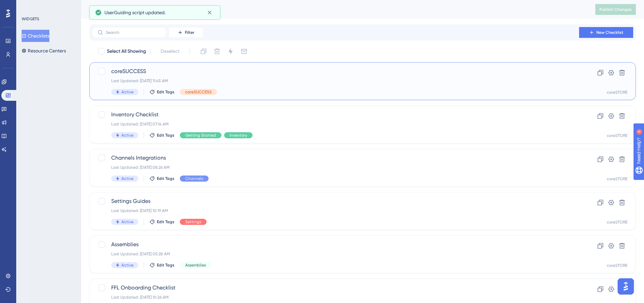 The width and height of the screenshot is (644, 303). What do you see at coordinates (44, 50) in the screenshot?
I see `button: Resource Centers` at bounding box center [44, 50].